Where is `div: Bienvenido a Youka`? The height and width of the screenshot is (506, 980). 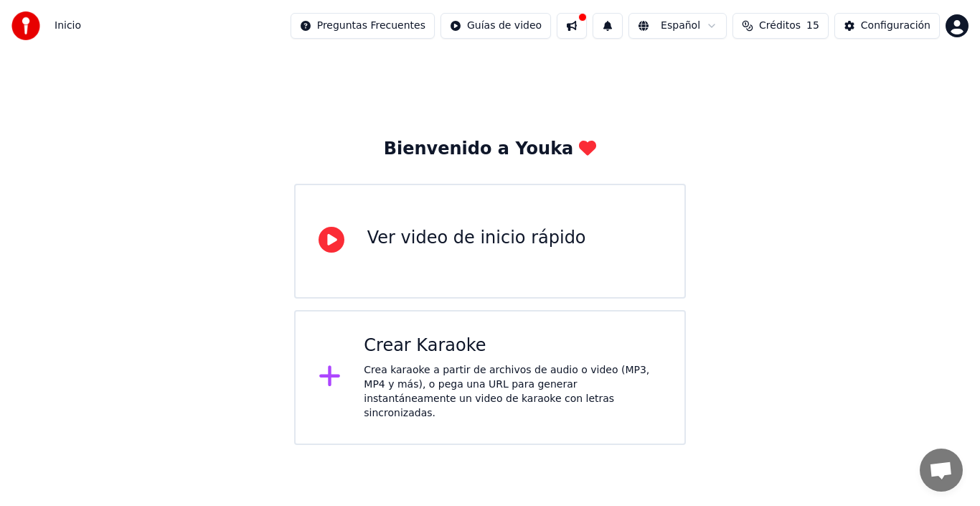
div: Bienvenido a Youka is located at coordinates (490, 150).